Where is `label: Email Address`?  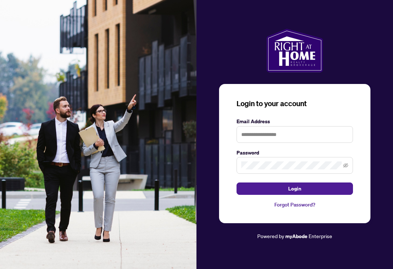 label: Email Address is located at coordinates (295, 121).